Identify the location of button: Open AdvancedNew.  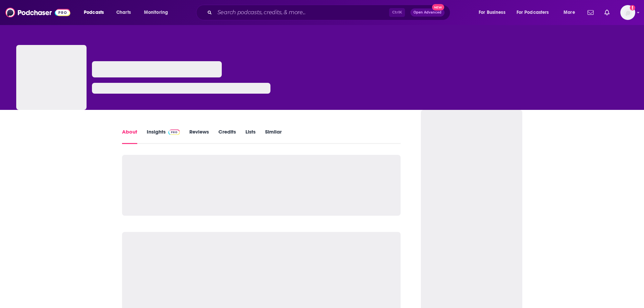
(427, 13).